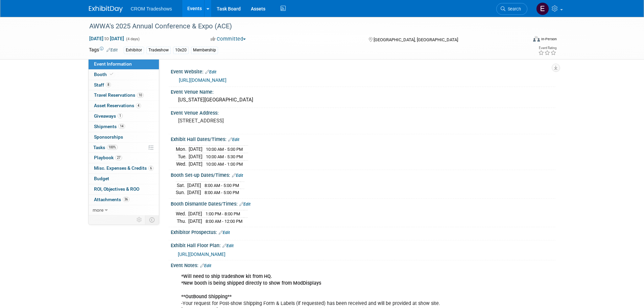  What do you see at coordinates (363, 245) in the screenshot?
I see `div: Exhibit Hall Floor Plan:` at bounding box center [363, 245].